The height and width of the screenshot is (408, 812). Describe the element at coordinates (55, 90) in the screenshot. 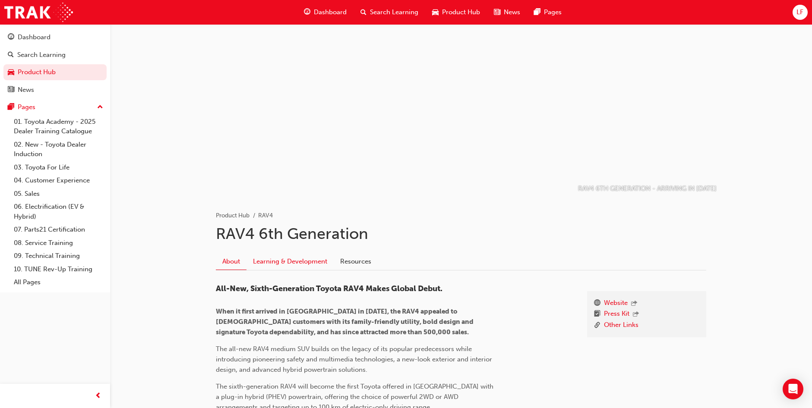

I see `a: News` at that location.